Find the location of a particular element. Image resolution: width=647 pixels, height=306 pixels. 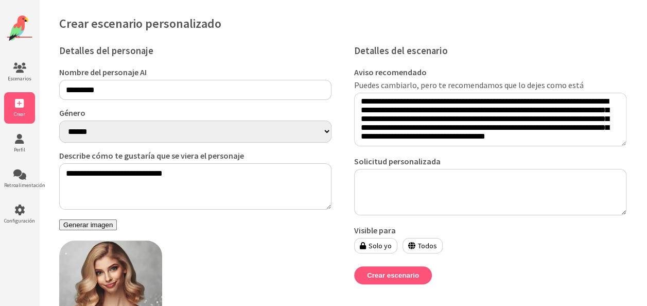

h3: Detalles del escenario is located at coordinates (490, 50).